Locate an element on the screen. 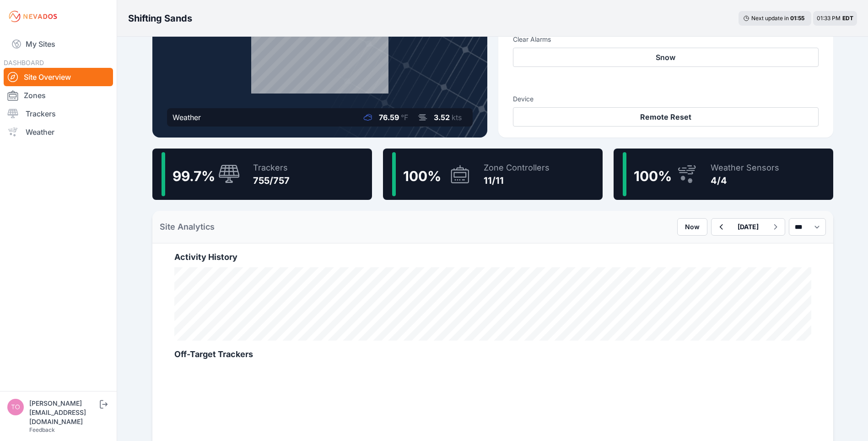  img: Nevados is located at coordinates (33, 17).